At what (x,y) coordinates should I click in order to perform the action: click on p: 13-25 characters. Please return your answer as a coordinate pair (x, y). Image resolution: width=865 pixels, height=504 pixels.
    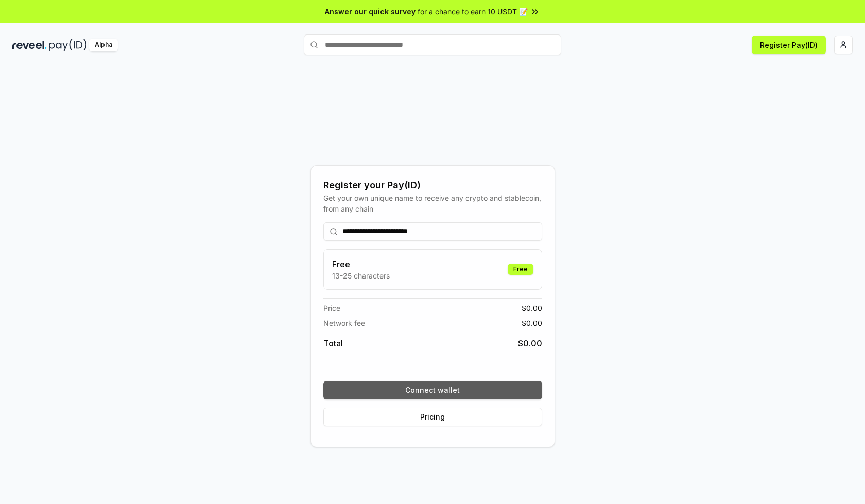
    Looking at the image, I should click on (361, 275).